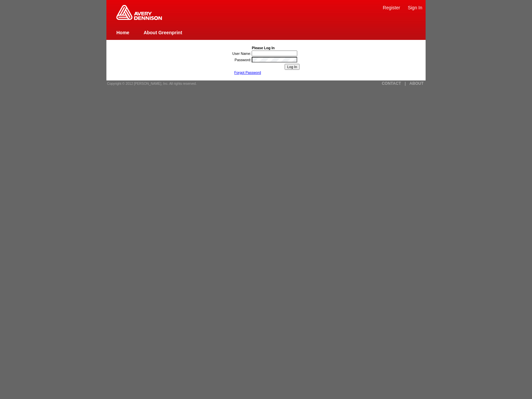 This screenshot has width=532, height=399. What do you see at coordinates (139, 19) in the screenshot?
I see `a: Greenprint` at bounding box center [139, 19].